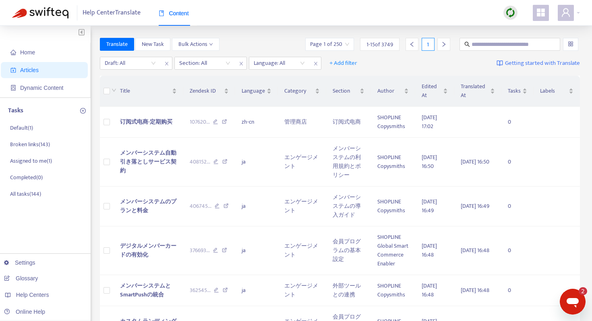 The image size is (592, 321). I want to click on button: + Add filter, so click(343, 63).